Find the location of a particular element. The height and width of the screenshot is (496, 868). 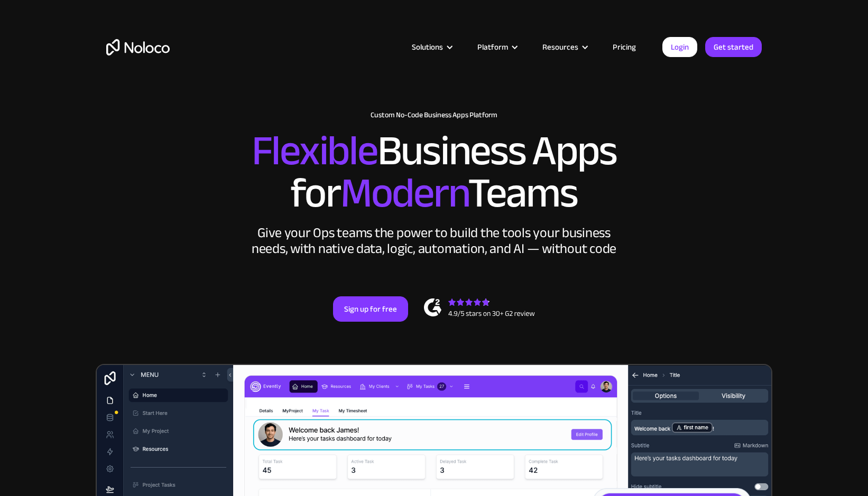

h1: Custom No-Code Business Apps Platform is located at coordinates (434, 115).